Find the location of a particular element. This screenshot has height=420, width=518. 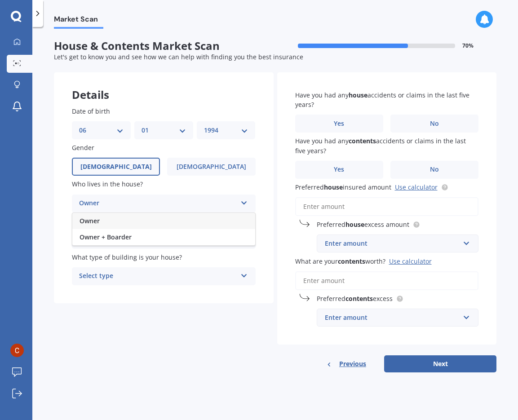

a: Use calculator is located at coordinates (416, 187).